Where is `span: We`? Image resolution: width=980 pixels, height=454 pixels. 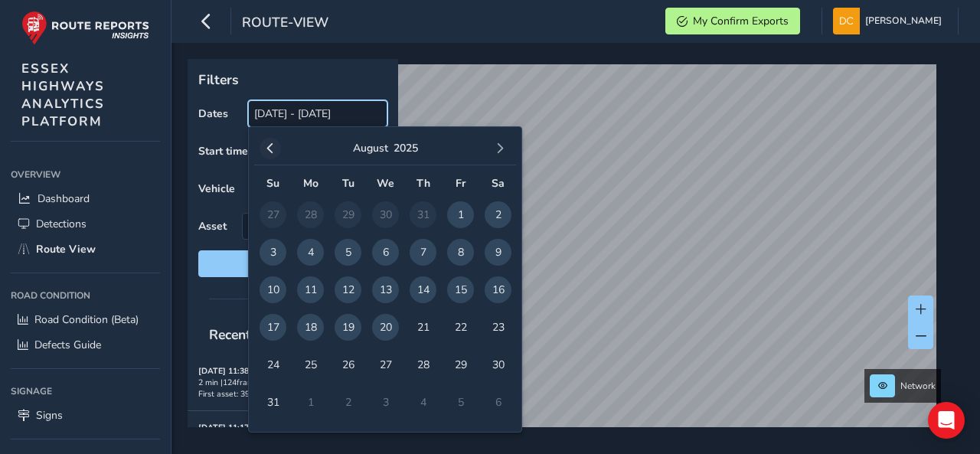
span: We is located at coordinates (385, 183).